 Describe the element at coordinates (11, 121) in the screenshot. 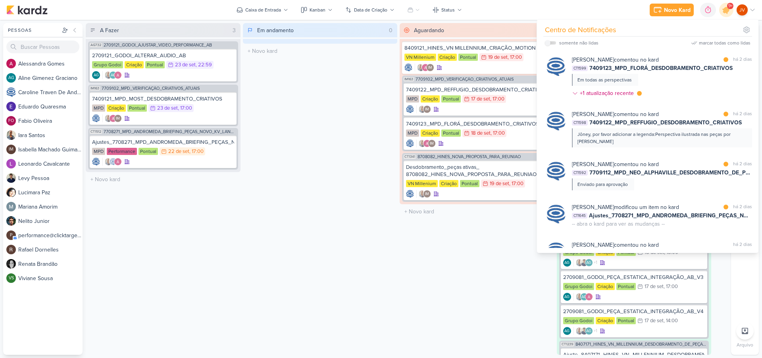

I see `p: FO` at that location.